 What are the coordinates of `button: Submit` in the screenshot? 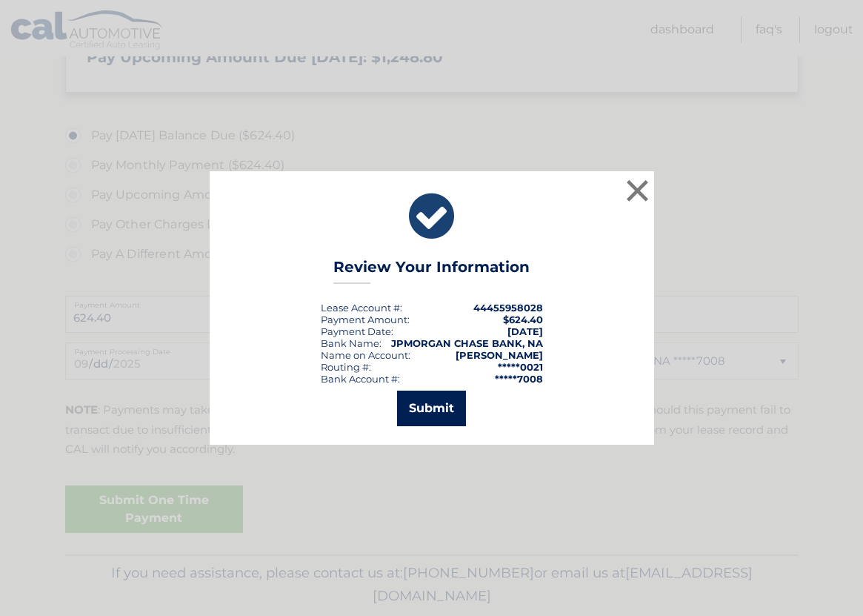 It's located at (432, 408).